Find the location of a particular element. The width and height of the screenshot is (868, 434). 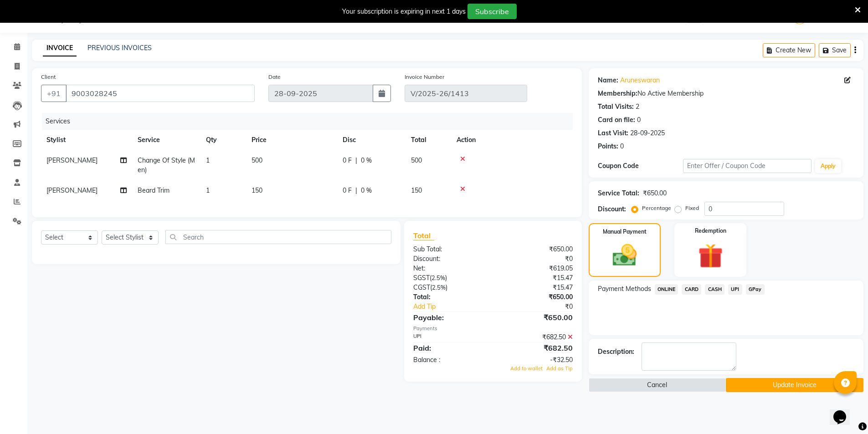

div: UPI is located at coordinates (450, 337).